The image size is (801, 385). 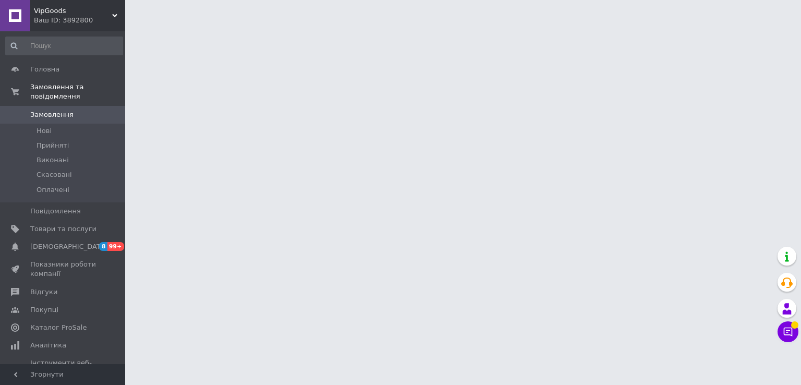 I want to click on span: Головна, so click(x=45, y=69).